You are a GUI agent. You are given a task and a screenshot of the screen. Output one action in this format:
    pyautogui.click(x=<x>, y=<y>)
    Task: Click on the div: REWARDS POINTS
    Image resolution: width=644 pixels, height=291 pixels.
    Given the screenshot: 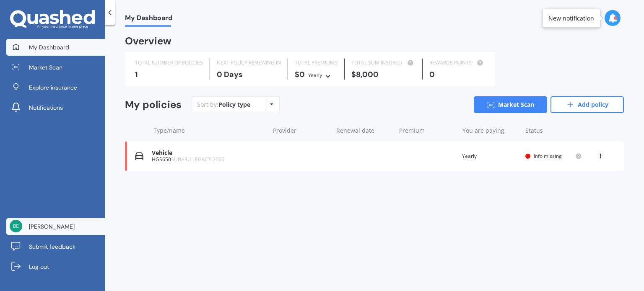 What is the action you would take?
    pyautogui.click(x=457, y=63)
    